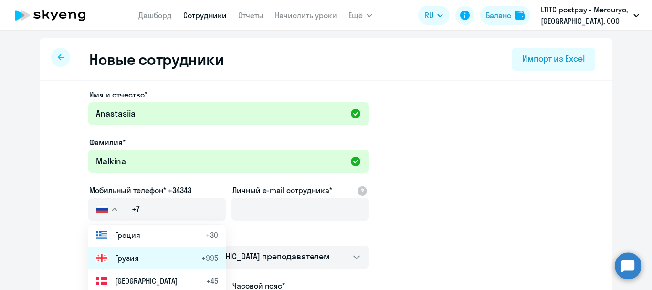  Describe the element at coordinates (212, 280) in the screenshot. I see `span: +45` at that location.